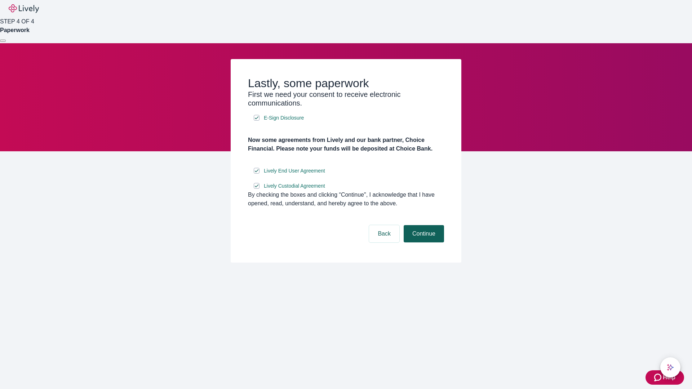  What do you see at coordinates (669, 378) in the screenshot?
I see `span: Help` at bounding box center [669, 378].